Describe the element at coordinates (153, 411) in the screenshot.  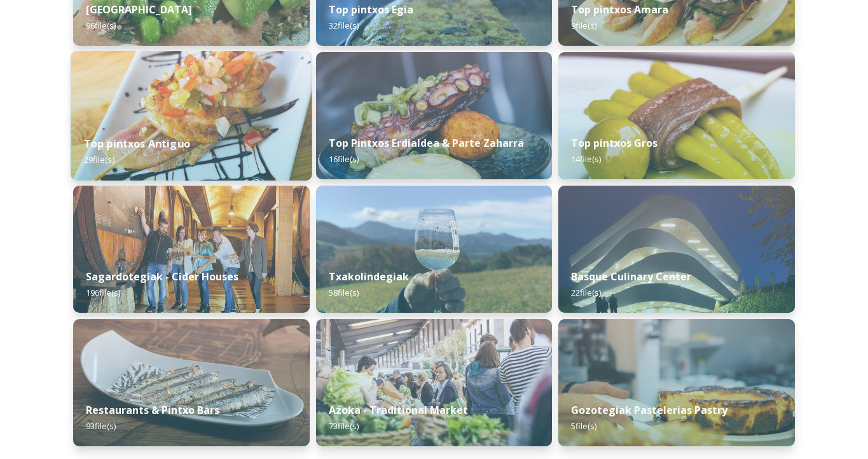
I see `strong: Restaurants & Pintxo Bars` at that location.